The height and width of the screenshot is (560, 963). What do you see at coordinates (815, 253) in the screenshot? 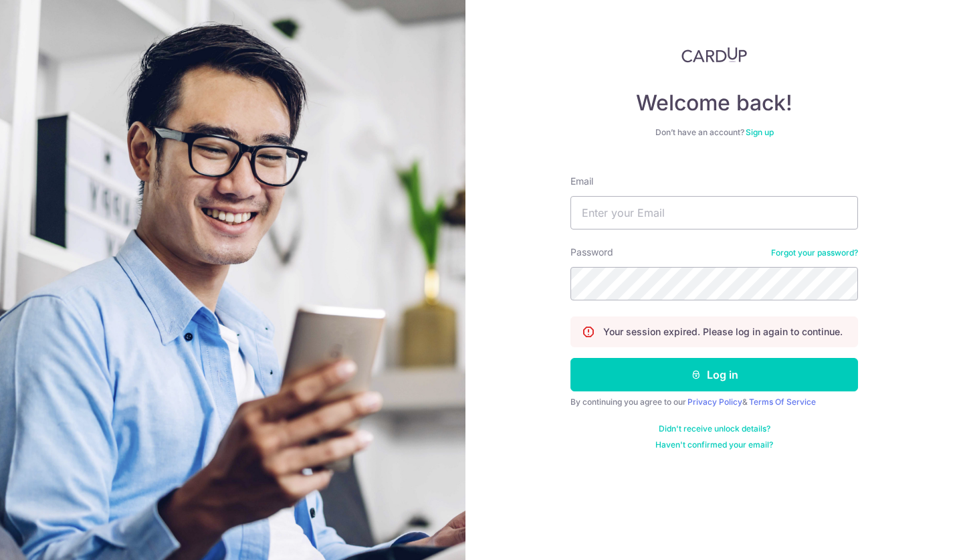
I see `a: Forgot your password?` at bounding box center [815, 253].